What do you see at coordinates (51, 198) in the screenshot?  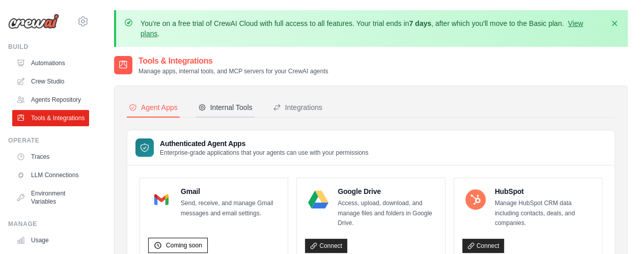 I see `a: Environment Variables` at bounding box center [51, 198].